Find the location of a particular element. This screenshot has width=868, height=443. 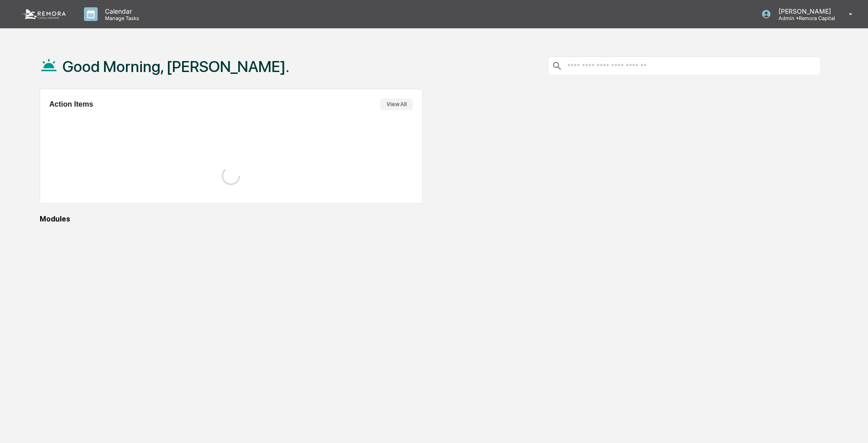

p: Calendar is located at coordinates (120, 11).